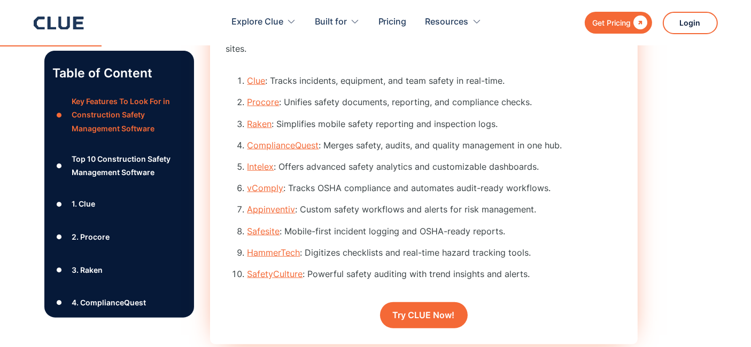 The image size is (751, 347). Describe the element at coordinates (271, 209) in the screenshot. I see `a: Appinventiv` at that location.